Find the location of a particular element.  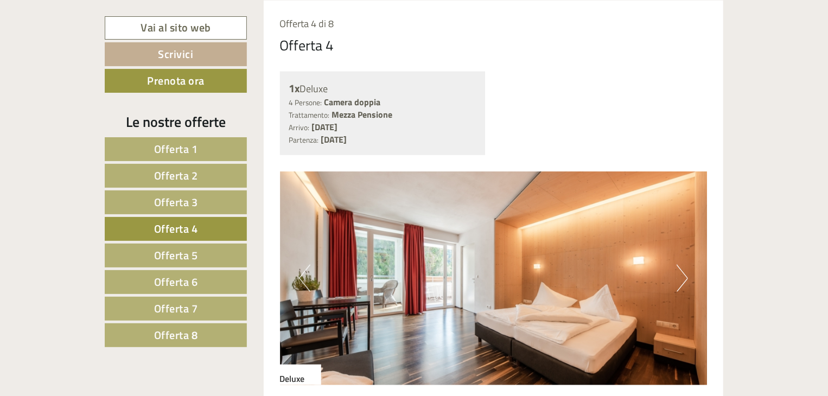

a: Prenota ora is located at coordinates (176, 81).